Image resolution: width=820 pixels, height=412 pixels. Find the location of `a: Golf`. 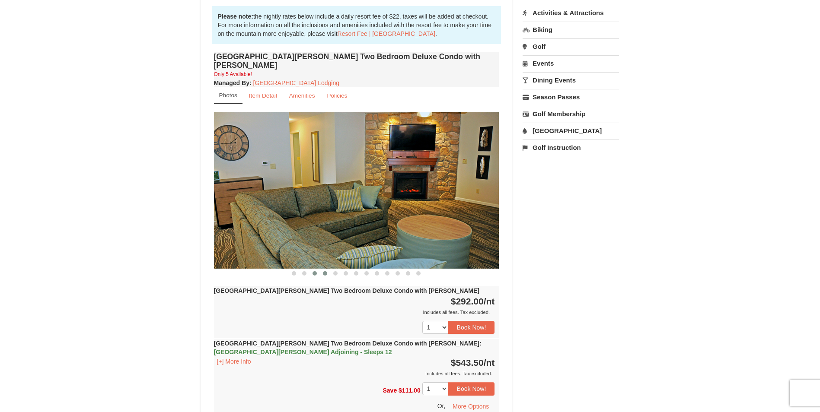

a: Golf is located at coordinates (571, 46).